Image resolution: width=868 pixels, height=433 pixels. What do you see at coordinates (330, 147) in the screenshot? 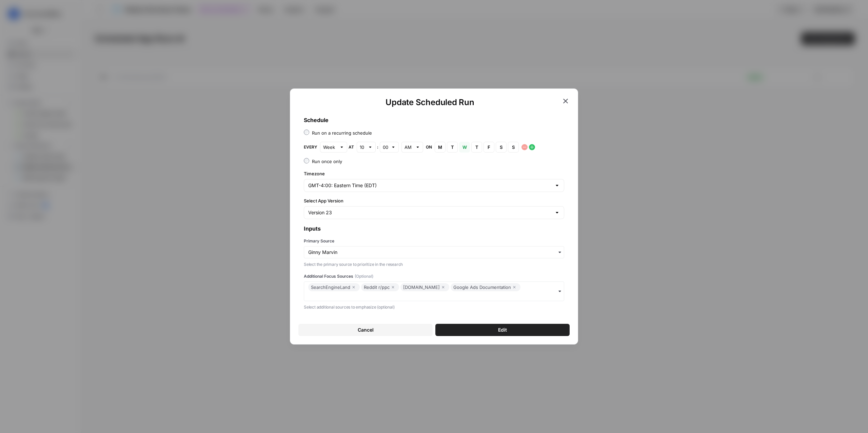
I see `input: Week` at bounding box center [330, 147].